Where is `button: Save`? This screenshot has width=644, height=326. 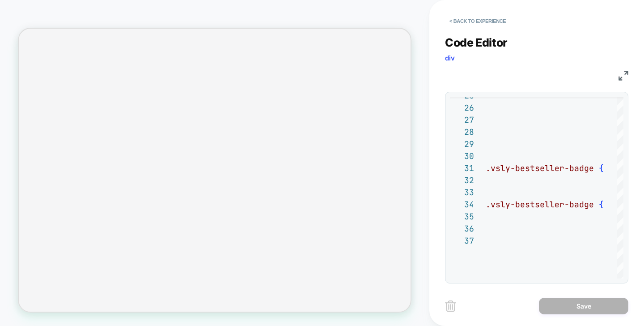
button: Save is located at coordinates (583, 306).